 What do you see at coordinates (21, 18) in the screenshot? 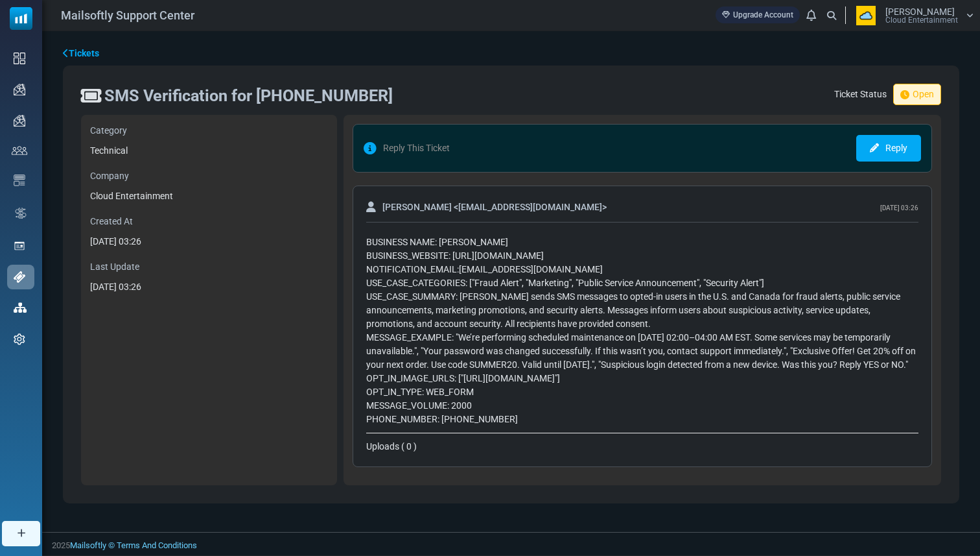
I see `img: mailsoftly_icon_blue_white.svg` at bounding box center [21, 18].